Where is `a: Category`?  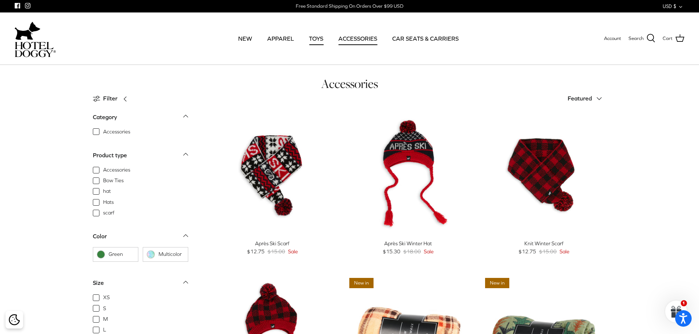
a: Category is located at coordinates (140, 119).